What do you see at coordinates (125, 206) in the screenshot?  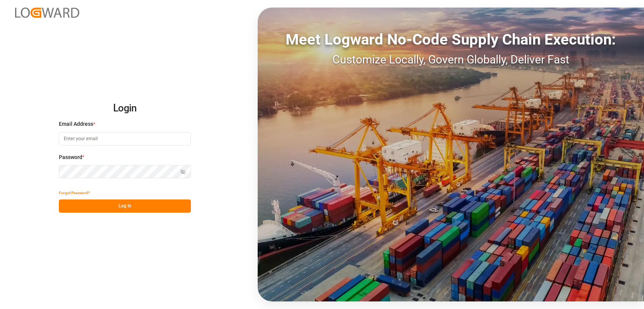 I see `button: Log In` at bounding box center [125, 206].